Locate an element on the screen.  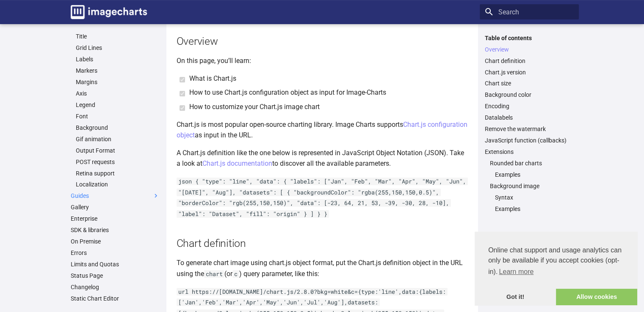
a: Background color is located at coordinates (529, 95).